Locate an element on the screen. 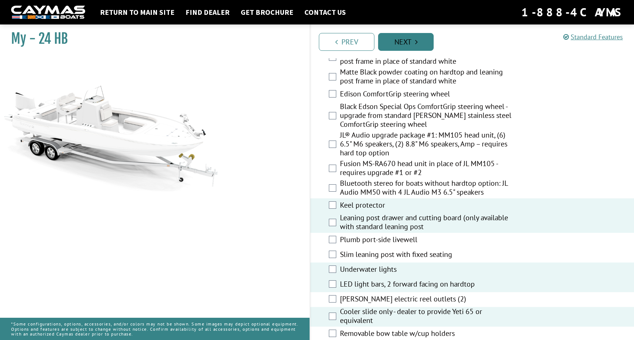 The height and width of the screenshot is (340, 634). img: white-logo-c9c8dbefe5ff5ceceb0f0178aa75bf4bb51f6bca0971e226c86eb53dfe498488.png is located at coordinates (48, 12).